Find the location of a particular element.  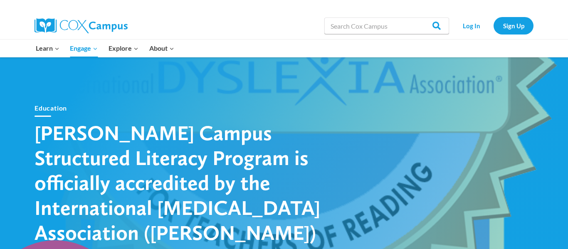

nav: Primary Navigation is located at coordinates (105, 48).